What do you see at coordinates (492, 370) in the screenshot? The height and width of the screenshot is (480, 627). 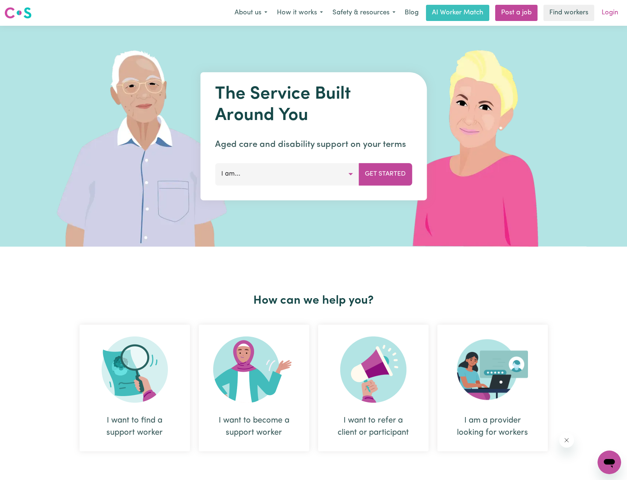 I see `img: Provider` at bounding box center [492, 370].